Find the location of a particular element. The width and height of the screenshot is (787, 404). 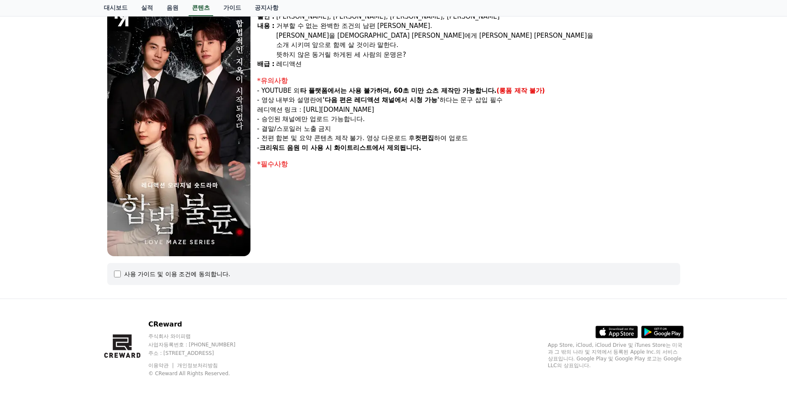

strong: 타 플랫폼에서는 사용 불가하며, 60초 미만 쇼츠 제작만 가능합니다. is located at coordinates (398, 91).